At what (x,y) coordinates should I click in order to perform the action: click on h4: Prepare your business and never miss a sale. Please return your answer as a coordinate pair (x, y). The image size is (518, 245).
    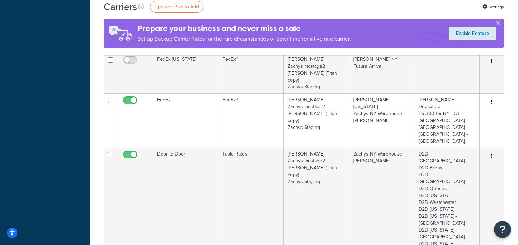
    Looking at the image, I should click on (244, 28).